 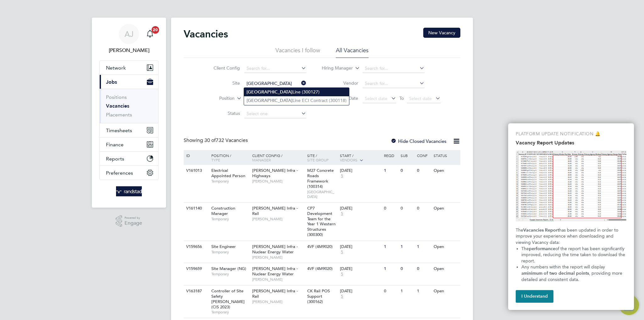 What do you see at coordinates (226, 140) in the screenshot?
I see `span: 732 Vacancies` at bounding box center [226, 140].